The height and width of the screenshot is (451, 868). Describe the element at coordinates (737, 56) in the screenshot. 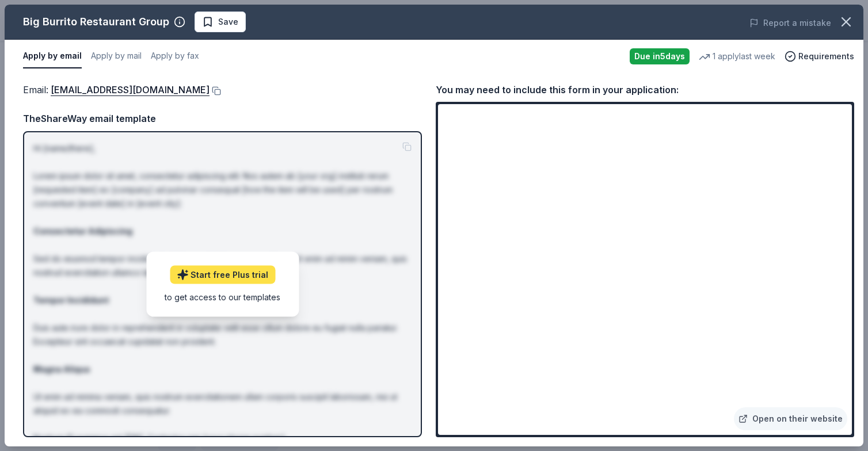

I see `div: 1 apply last week` at that location.